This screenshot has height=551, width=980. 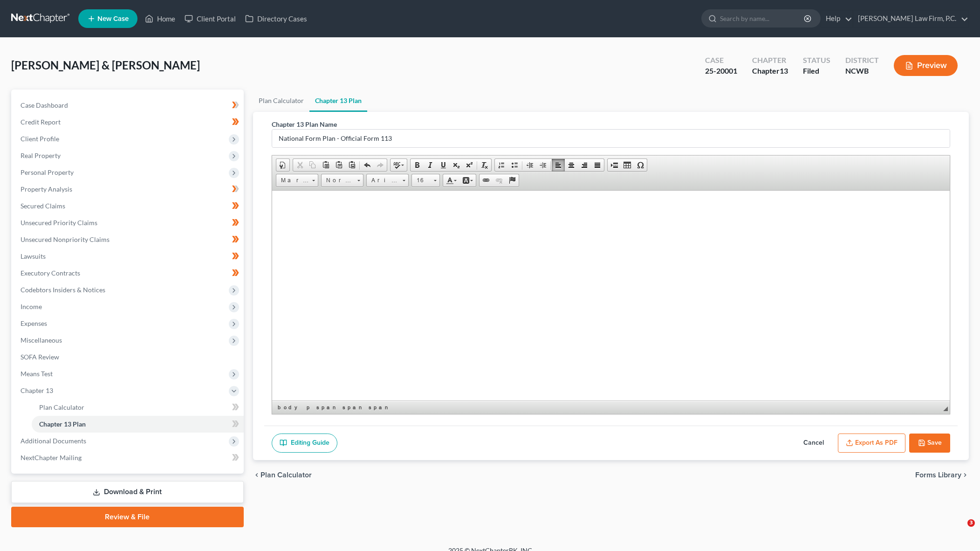 What do you see at coordinates (470, 165) in the screenshot?
I see `a: Superscript` at bounding box center [470, 165].